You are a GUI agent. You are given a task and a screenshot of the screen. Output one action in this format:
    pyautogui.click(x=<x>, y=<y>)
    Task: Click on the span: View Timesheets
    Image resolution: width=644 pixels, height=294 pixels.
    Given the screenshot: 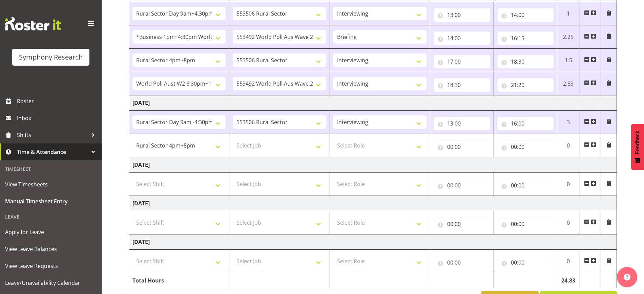 What is the action you would take?
    pyautogui.click(x=51, y=185)
    